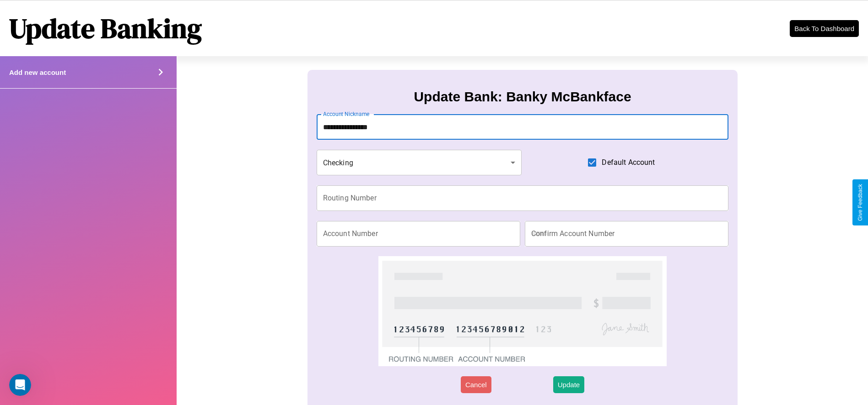 This screenshot has height=405, width=868. Describe the element at coordinates (824, 29) in the screenshot. I see `button: Back To Dashboard` at that location.